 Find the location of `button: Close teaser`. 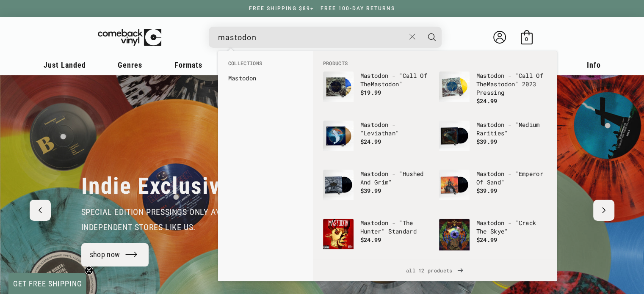

button: Close teaser is located at coordinates (89, 271).